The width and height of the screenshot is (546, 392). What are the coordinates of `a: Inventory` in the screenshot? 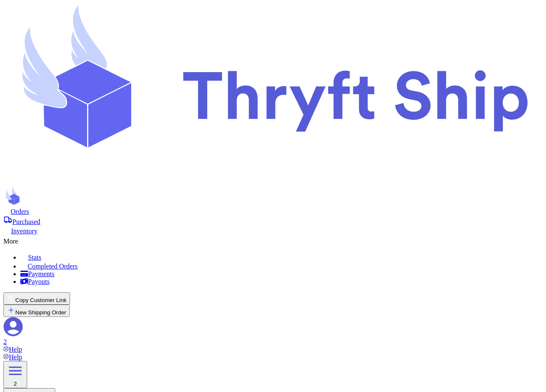 It's located at (273, 230).